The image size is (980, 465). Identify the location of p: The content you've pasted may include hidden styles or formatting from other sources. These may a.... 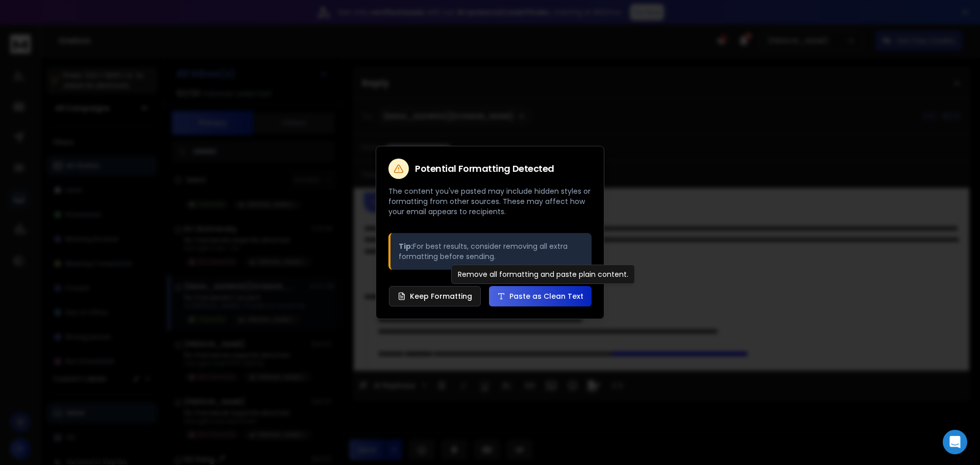
(490, 202).